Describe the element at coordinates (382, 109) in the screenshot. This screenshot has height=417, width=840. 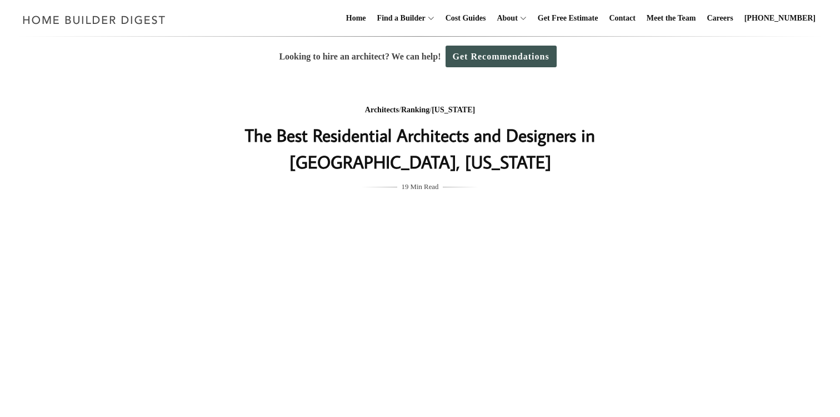
I see `a: Architects` at that location.